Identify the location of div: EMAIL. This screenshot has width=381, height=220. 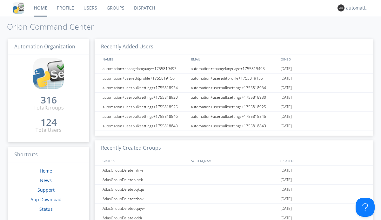
(234, 59).